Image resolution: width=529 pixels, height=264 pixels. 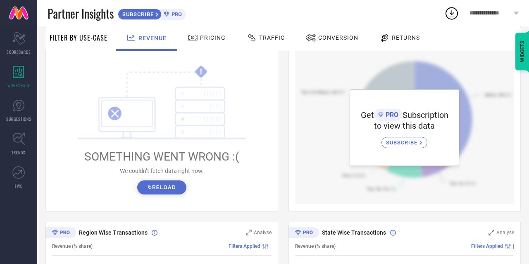 What do you see at coordinates (81, 13) in the screenshot?
I see `span: Partner Insights` at bounding box center [81, 13].